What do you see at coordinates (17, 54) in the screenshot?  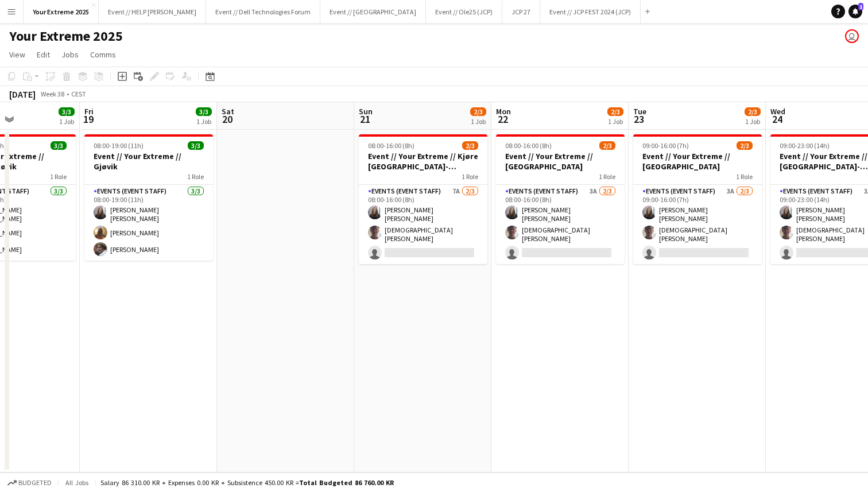 I see `span: View` at bounding box center [17, 54].